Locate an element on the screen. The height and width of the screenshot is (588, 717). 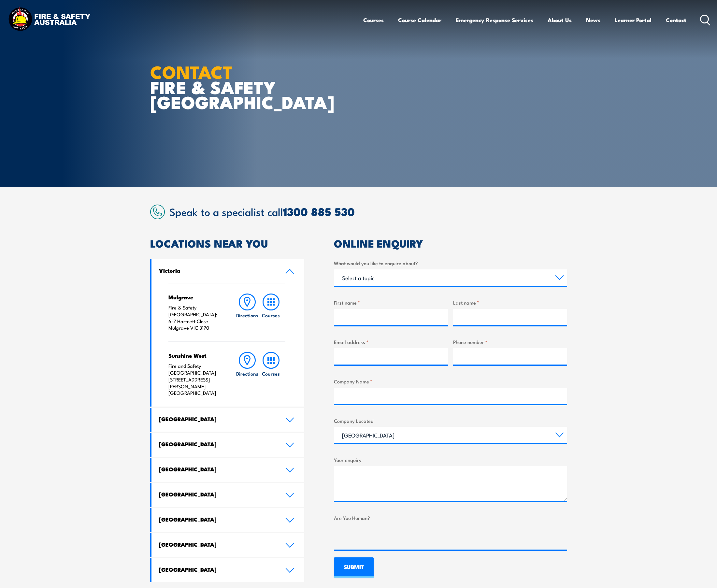
a: Contact is located at coordinates (676, 20).